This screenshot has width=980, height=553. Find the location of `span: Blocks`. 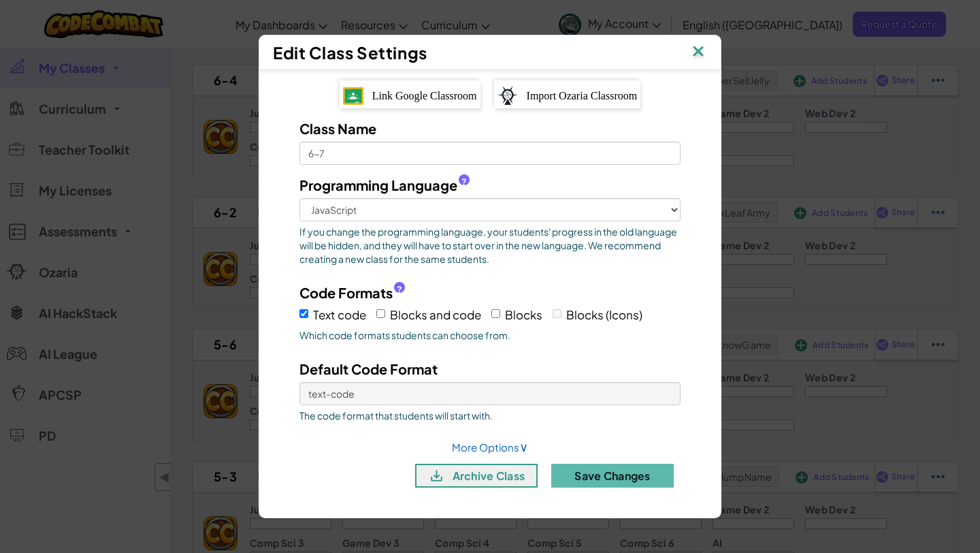

span: Blocks is located at coordinates (524, 315).